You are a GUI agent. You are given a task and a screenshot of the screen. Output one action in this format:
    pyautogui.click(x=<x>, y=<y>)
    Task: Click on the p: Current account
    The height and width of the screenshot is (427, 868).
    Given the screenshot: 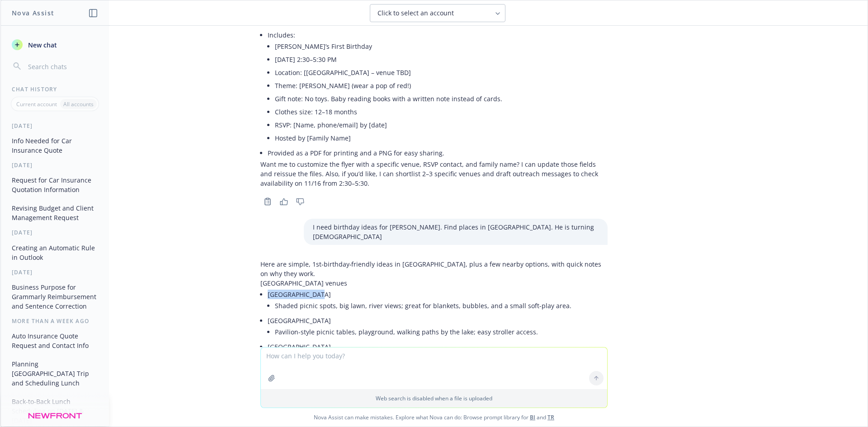 What is the action you would take?
    pyautogui.click(x=37, y=104)
    